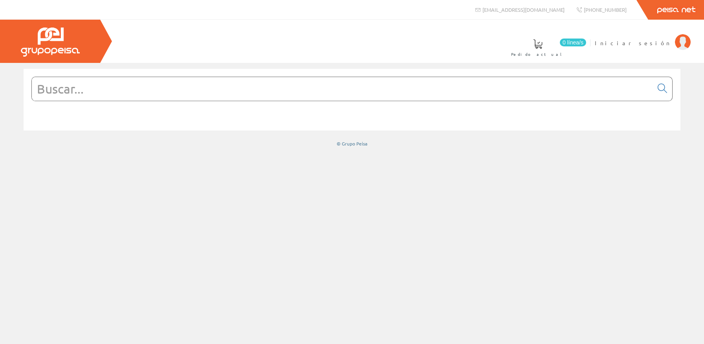 The width and height of the screenshot is (704, 344). I want to click on input: Buscar..., so click(342, 89).